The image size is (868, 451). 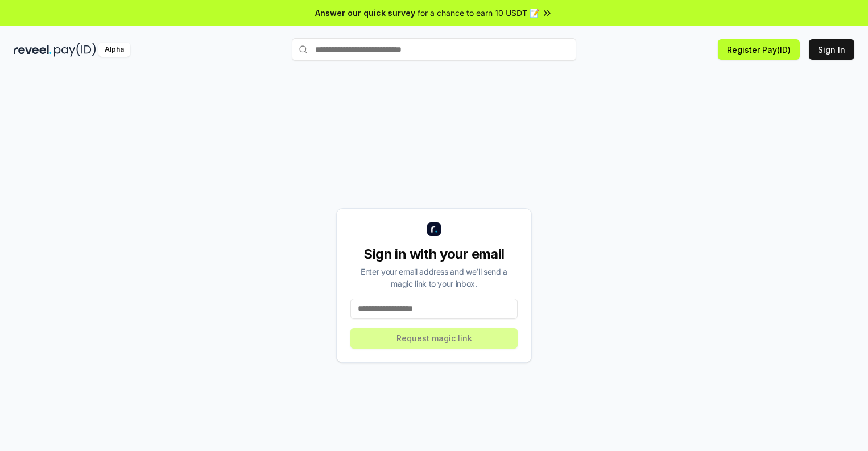 What do you see at coordinates (758, 49) in the screenshot?
I see `button: Register Pay(ID)` at bounding box center [758, 49].